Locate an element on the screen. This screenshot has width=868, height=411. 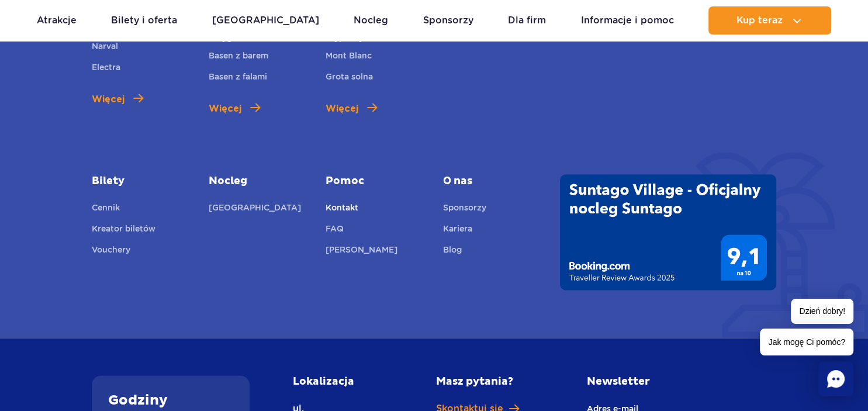
h2: Newsletter is located at coordinates (669, 382).